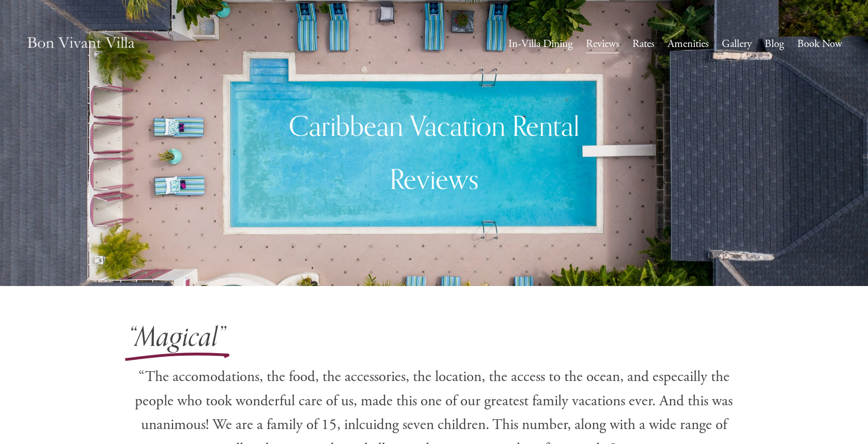 The image size is (868, 444). I want to click on a: Blog, so click(775, 45).